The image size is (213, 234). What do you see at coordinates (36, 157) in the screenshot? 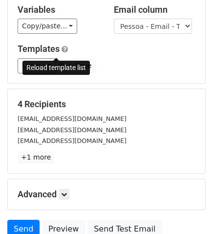
I see `a: +1 more` at bounding box center [36, 157].